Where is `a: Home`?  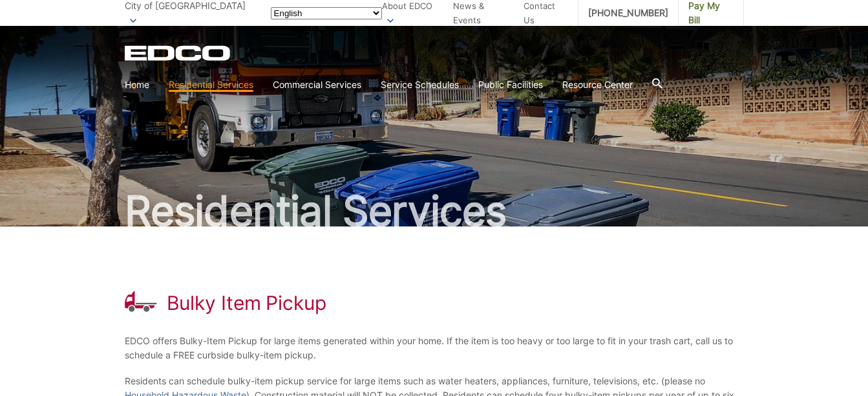 a: Home is located at coordinates (137, 85).